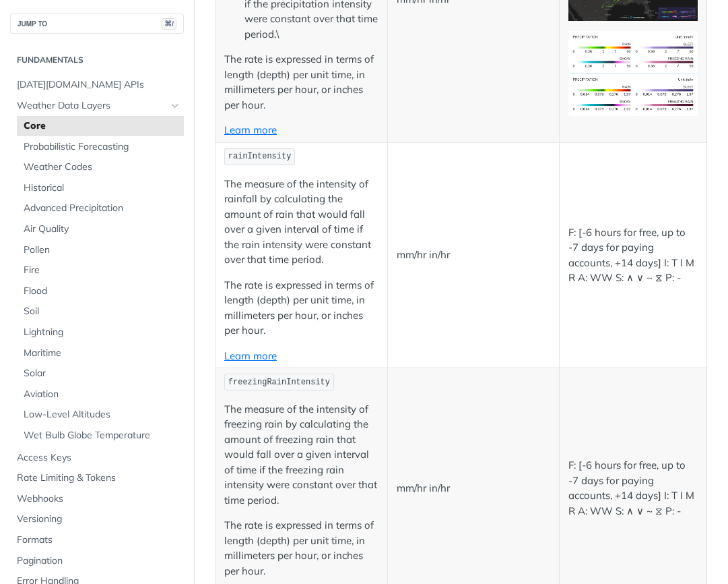 This screenshot has width=728, height=584. What do you see at coordinates (97, 478) in the screenshot?
I see `a: Rate Limiting & Tokens` at bounding box center [97, 478].